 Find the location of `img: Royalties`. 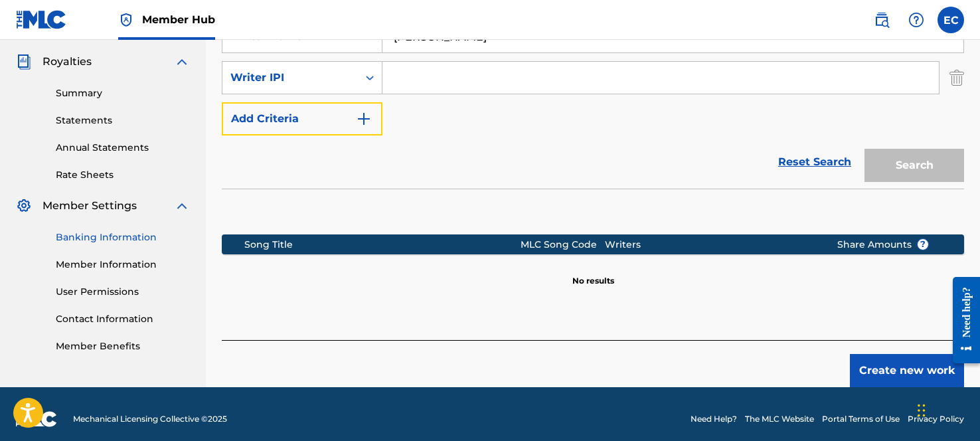

img: Royalties is located at coordinates (24, 62).